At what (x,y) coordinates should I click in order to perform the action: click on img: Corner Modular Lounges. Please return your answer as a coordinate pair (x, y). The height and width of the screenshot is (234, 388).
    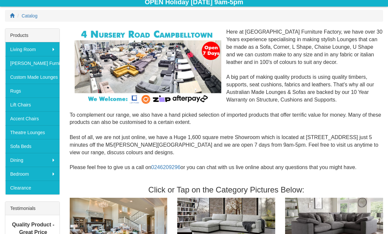
    Looking at the image, I should click on (148, 66).